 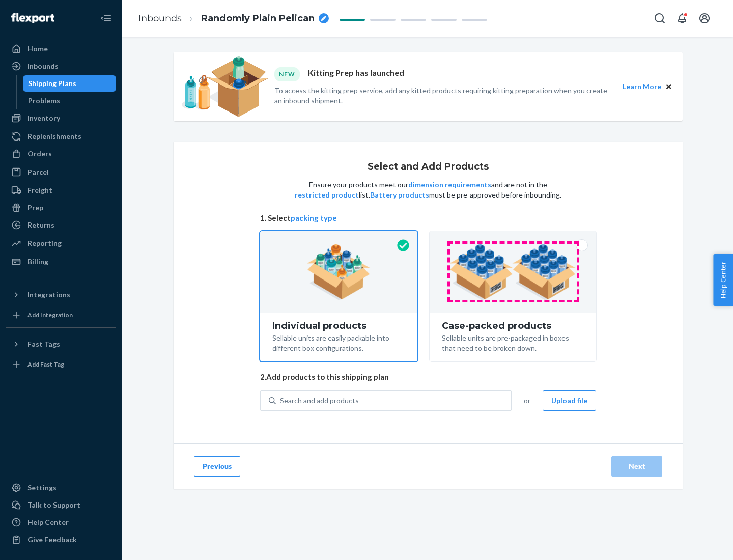 I want to click on div: Home, so click(x=38, y=49).